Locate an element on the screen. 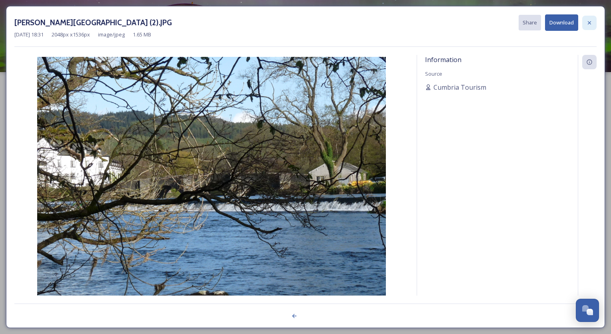 Image resolution: width=611 pixels, height=334 pixels. img: Newby%20Bridge%20(2).JPG is located at coordinates (212, 188).